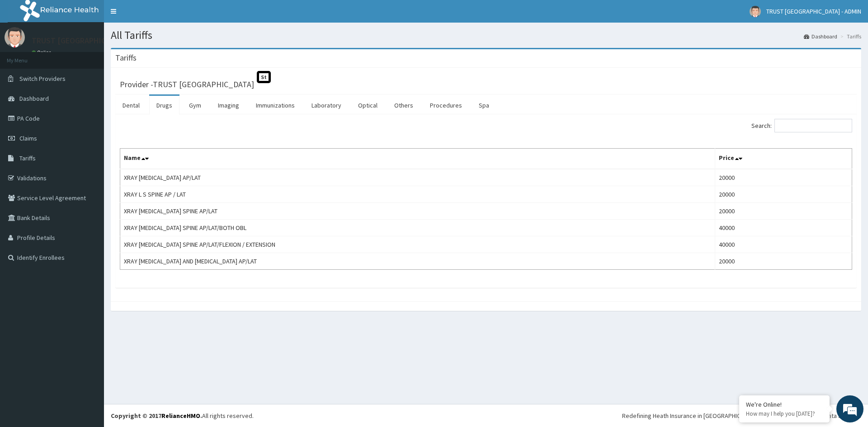 This screenshot has height=427, width=868. I want to click on span: St, so click(264, 77).